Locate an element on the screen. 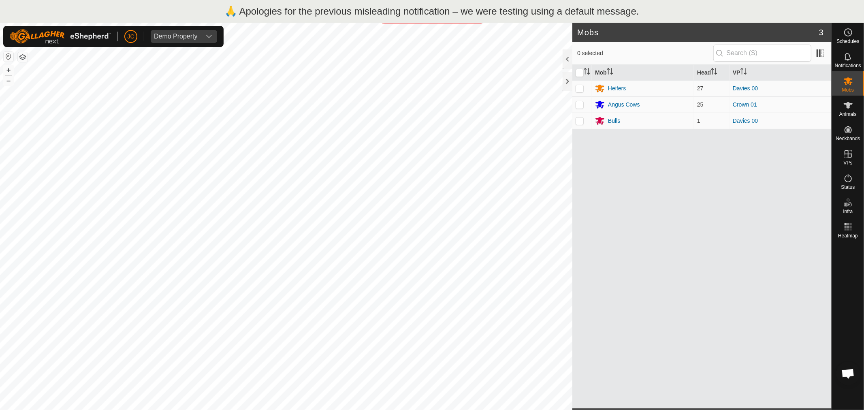 This screenshot has height=410, width=864. span: Schedules is located at coordinates (847, 41).